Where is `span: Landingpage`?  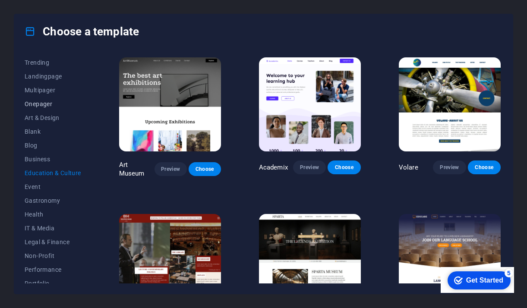 span: Landingpage is located at coordinates (53, 76).